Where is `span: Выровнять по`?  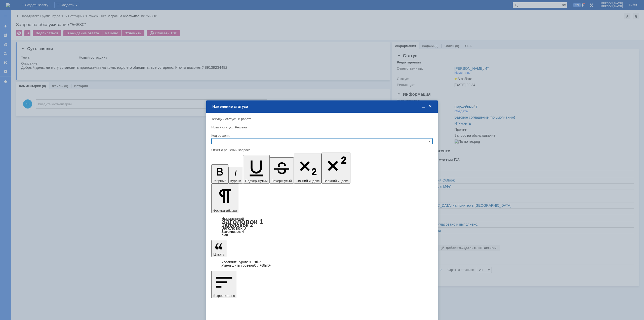
span: Выровнять по is located at coordinates (224, 295).